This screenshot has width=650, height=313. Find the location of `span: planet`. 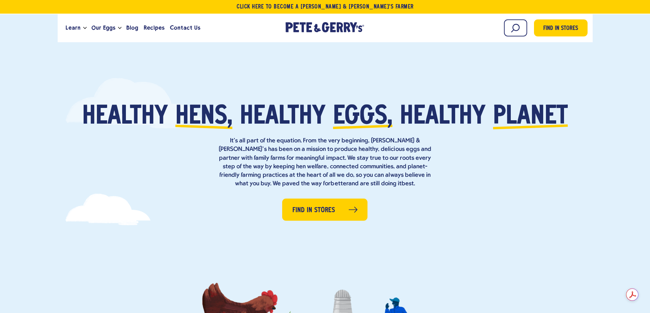

span: planet is located at coordinates (530, 117).